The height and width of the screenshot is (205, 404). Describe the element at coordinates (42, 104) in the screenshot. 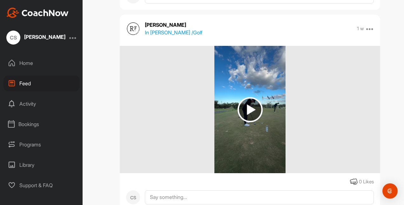

I see `div: Activity` at that location.